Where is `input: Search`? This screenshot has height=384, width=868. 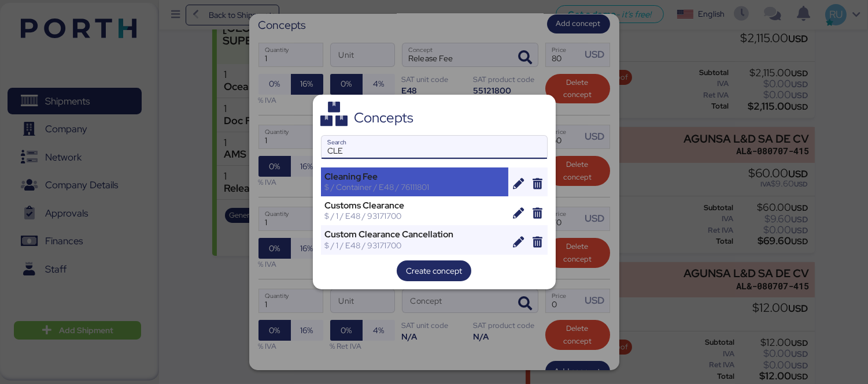 input: Search is located at coordinates (434, 148).